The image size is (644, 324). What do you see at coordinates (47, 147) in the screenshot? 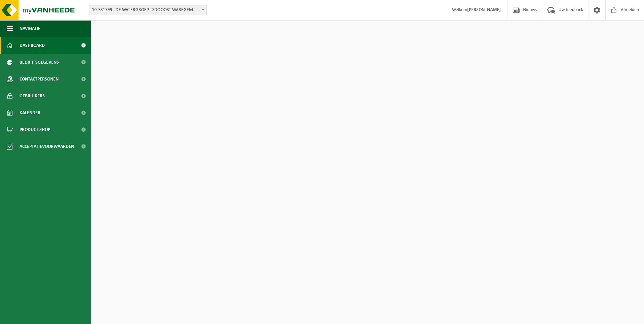
I see `span: Acceptatievoorwaarden` at bounding box center [47, 147].